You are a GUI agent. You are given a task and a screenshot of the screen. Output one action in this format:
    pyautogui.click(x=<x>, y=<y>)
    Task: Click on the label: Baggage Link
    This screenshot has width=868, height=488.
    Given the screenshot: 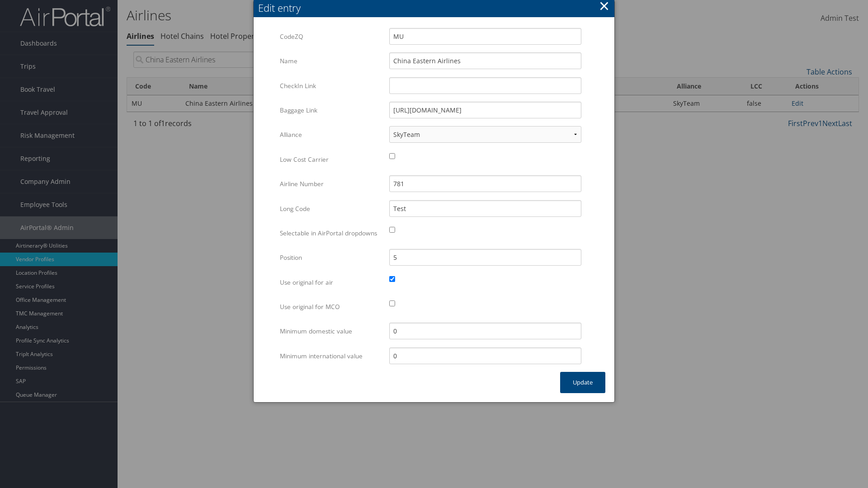 What is the action you would take?
    pyautogui.click(x=331, y=110)
    